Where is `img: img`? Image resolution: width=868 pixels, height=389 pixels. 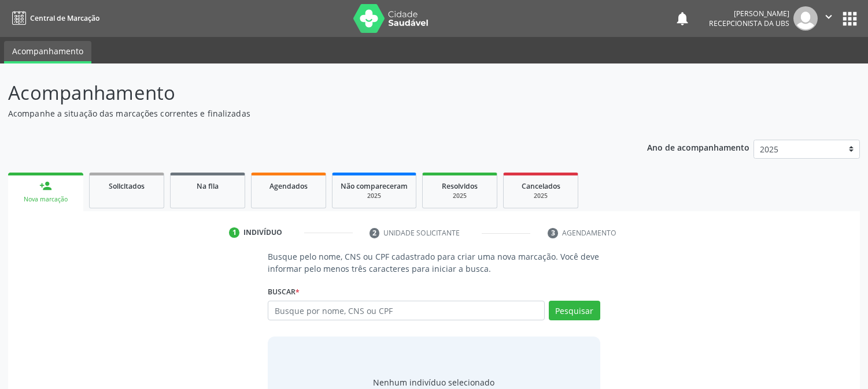 img: img is located at coordinates (806, 18).